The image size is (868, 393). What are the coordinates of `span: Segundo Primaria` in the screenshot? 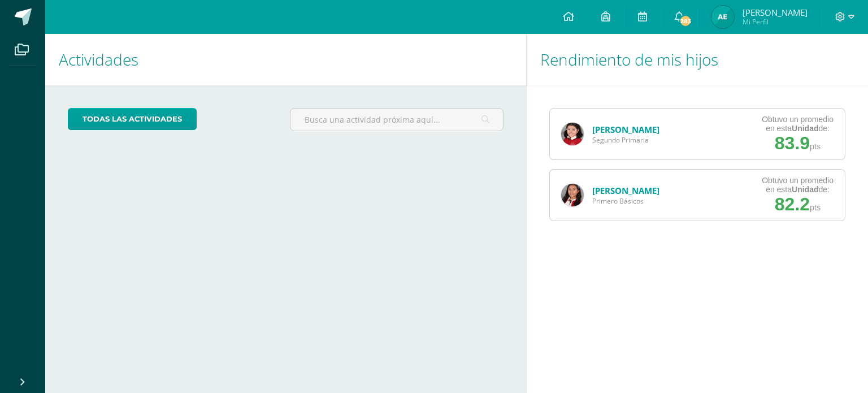 It's located at (626, 139).